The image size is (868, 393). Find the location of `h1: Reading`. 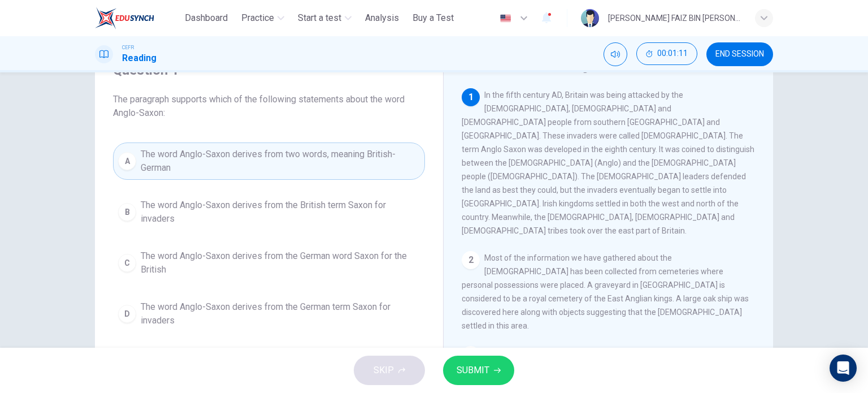

h1: Reading is located at coordinates (139, 58).